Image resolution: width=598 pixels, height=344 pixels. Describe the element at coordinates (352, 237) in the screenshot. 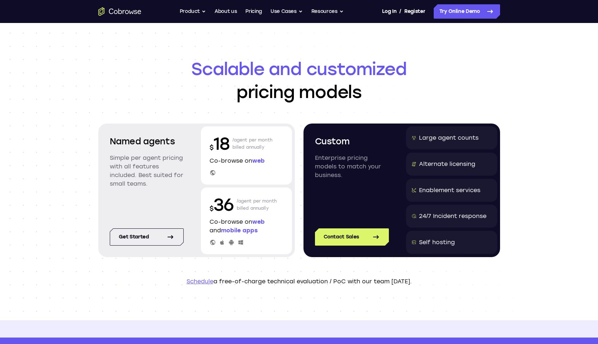

I see `a: Contact Sales` at that location.